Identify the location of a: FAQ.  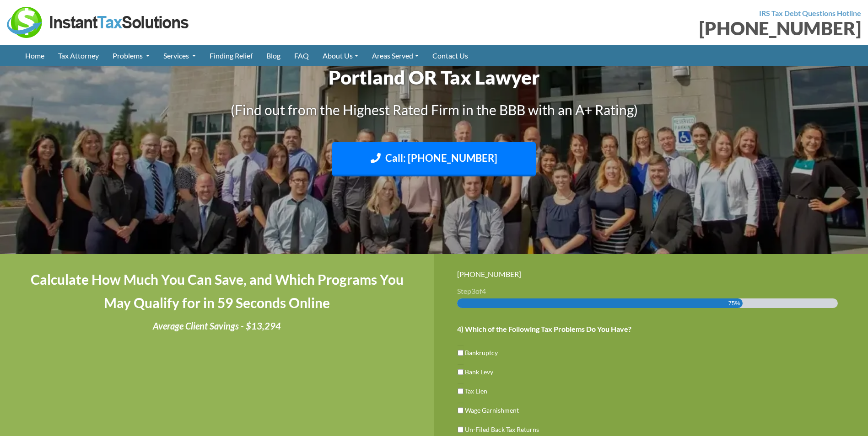
(302, 55).